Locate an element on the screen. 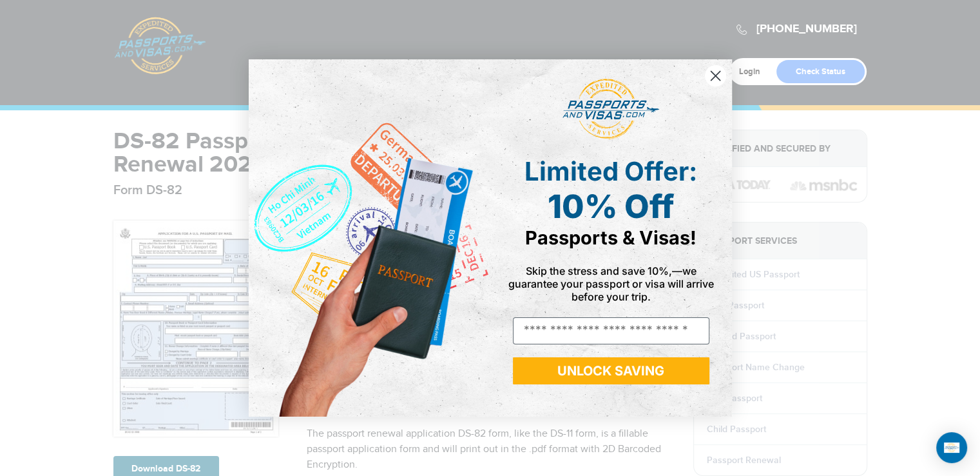 This screenshot has height=476, width=980. img: passports and visas is located at coordinates (611, 109).